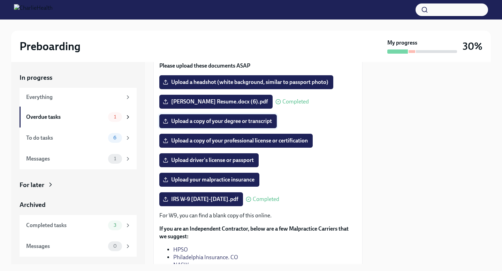 The height and width of the screenshot is (271, 502). Describe the element at coordinates (209, 160) in the screenshot. I see `label: Upload driver's license or passport` at that location.